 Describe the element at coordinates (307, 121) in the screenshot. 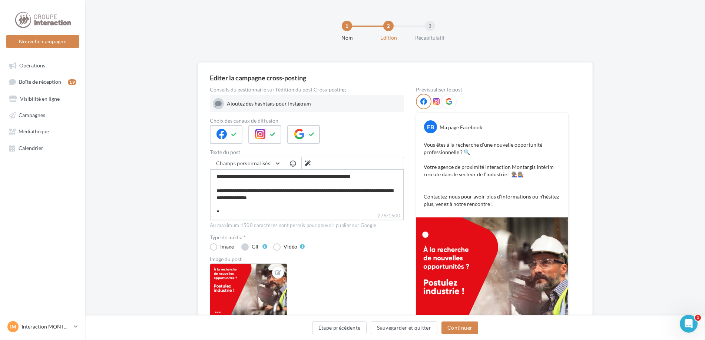

I see `label: Choix des canaux de diffusion` at that location.